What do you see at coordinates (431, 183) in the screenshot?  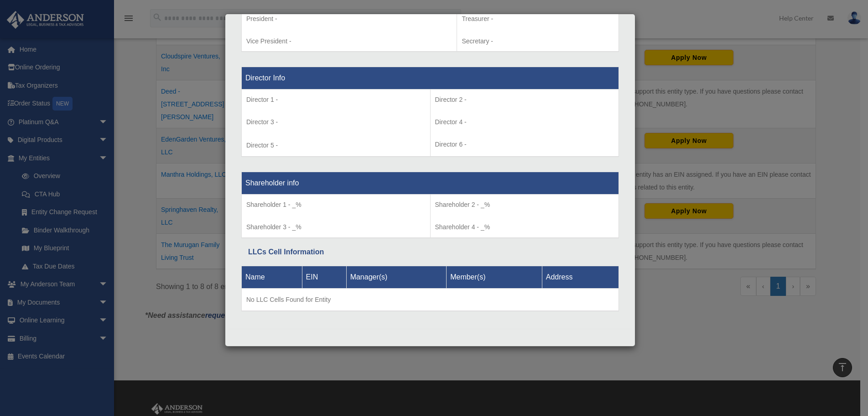 I see `th: Shareholder info` at bounding box center [431, 183].